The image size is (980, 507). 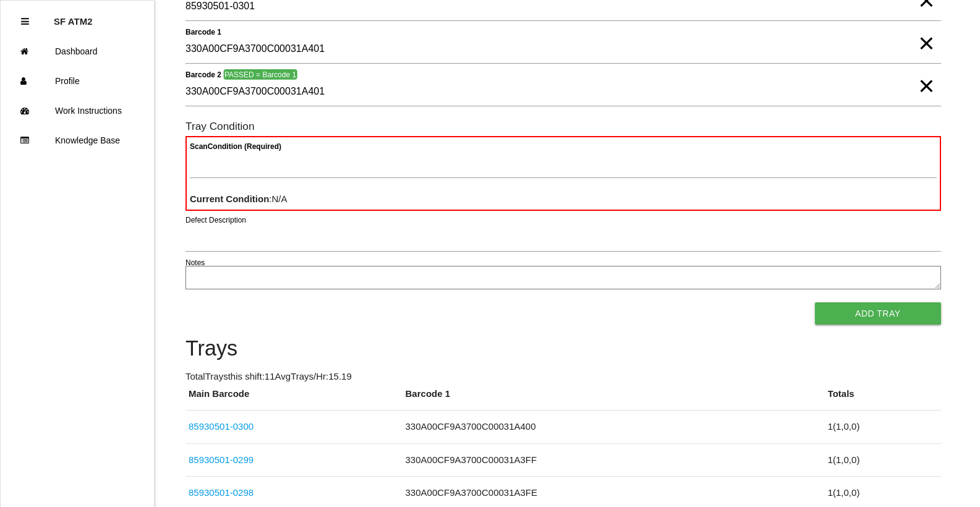 I want to click on a: Profile, so click(x=78, y=81).